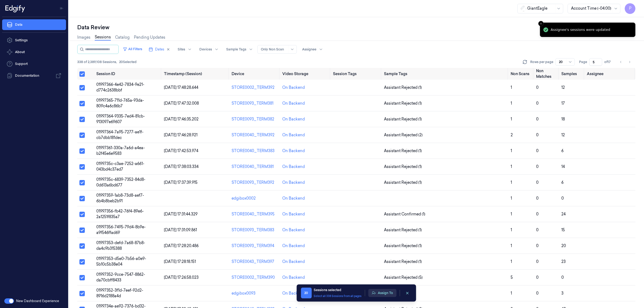 The image size is (644, 308). Describe the element at coordinates (255, 74) in the screenshot. I see `th: Device` at that location.